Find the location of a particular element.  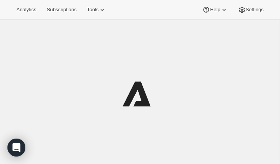

span: Settings is located at coordinates (254, 10).